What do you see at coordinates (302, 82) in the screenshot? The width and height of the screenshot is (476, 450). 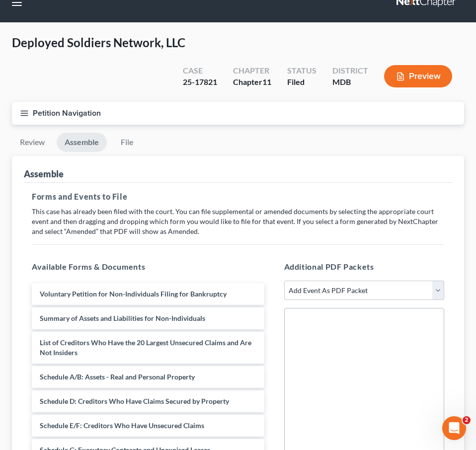 I see `div: Filed` at bounding box center [302, 82].